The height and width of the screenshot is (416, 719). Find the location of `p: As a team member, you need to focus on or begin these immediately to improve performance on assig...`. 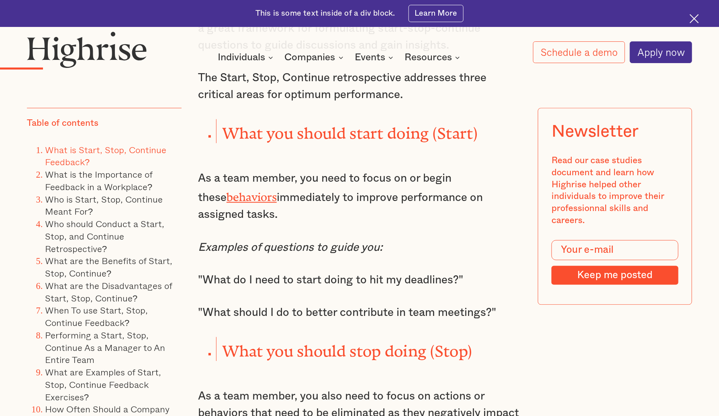

p: As a team member, you need to focus on or begin these immediately to improve performance on assig... is located at coordinates (359, 196).